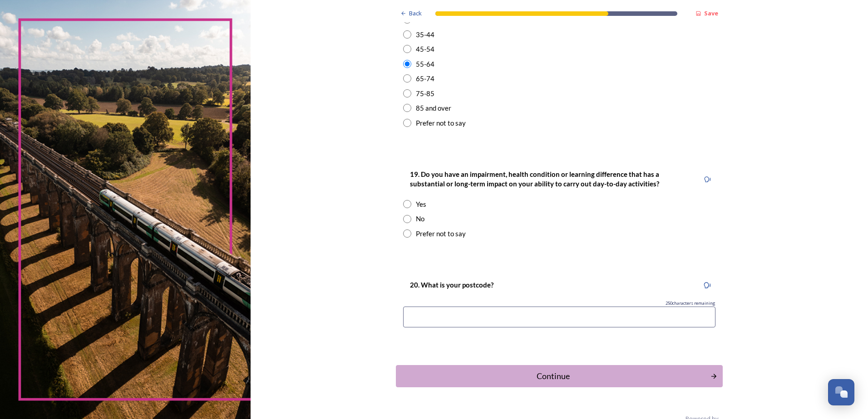  I want to click on div: 45-54, so click(424, 49).